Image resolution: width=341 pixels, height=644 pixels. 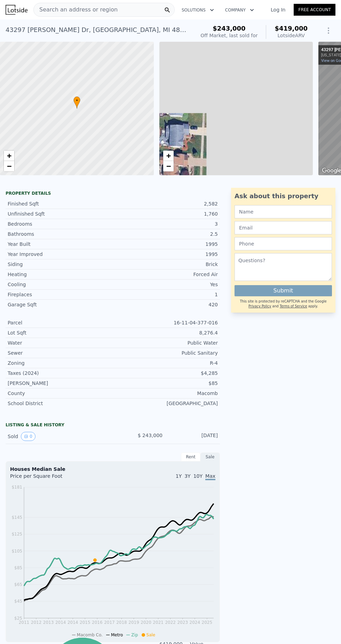 I want to click on div: Siding, so click(x=60, y=264).